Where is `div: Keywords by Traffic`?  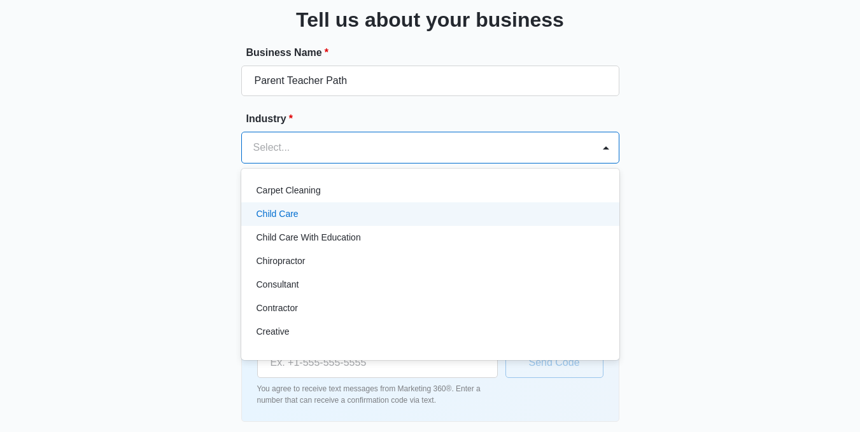 div: Keywords by Traffic is located at coordinates (178, 79).